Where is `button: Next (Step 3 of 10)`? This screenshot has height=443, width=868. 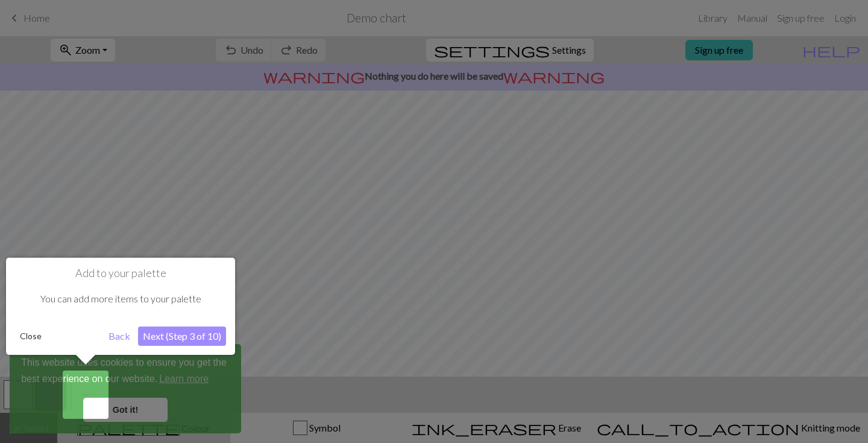
button: Next (Step 3 of 10) is located at coordinates (182, 336).